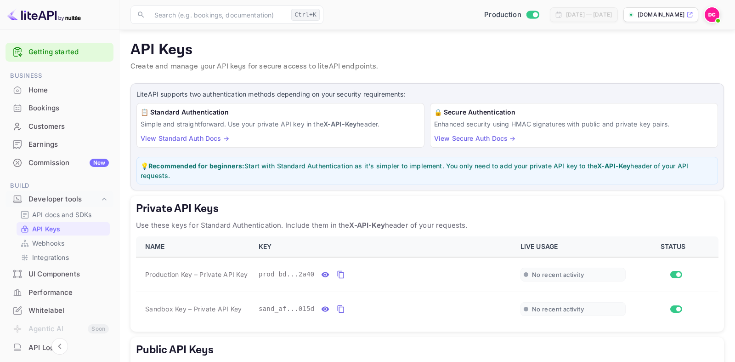 This screenshot has height=362, width=735. Describe the element at coordinates (59, 90) in the screenshot. I see `a: Home` at that location.